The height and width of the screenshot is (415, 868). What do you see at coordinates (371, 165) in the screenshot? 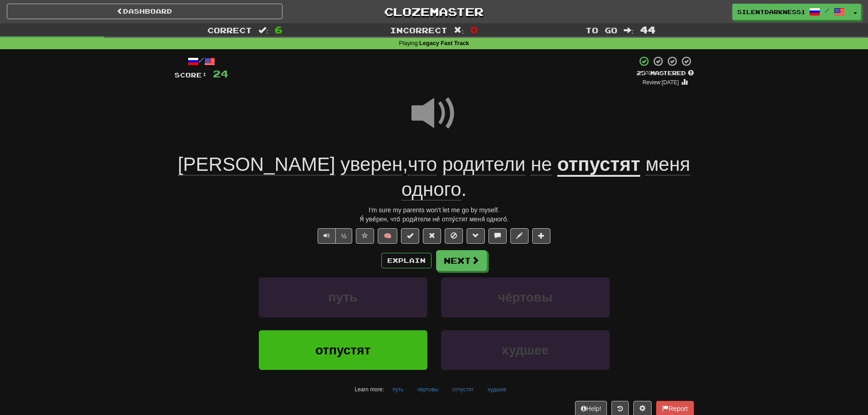
I see `span: уверен` at bounding box center [371, 165].